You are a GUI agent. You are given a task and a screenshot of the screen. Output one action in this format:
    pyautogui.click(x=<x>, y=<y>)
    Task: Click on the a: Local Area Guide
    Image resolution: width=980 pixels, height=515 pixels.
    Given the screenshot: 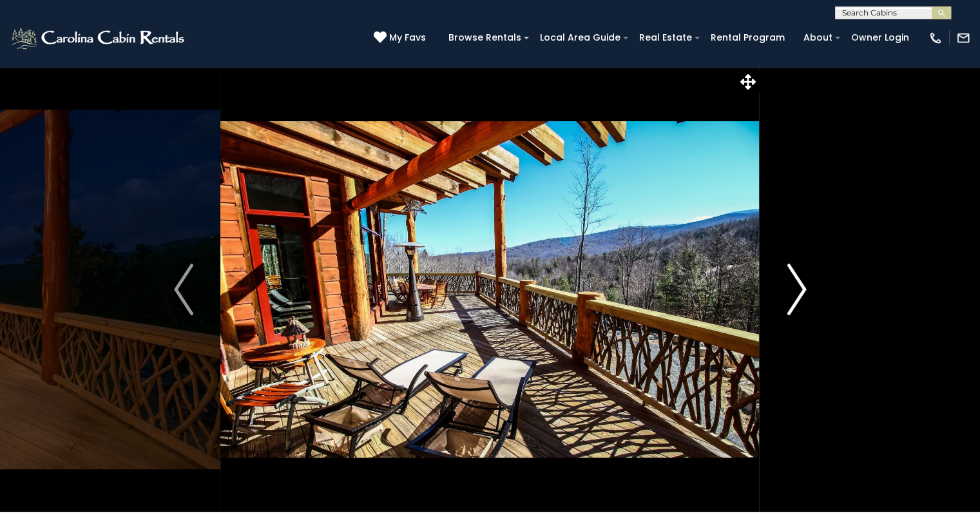 What is the action you would take?
    pyautogui.click(x=580, y=37)
    